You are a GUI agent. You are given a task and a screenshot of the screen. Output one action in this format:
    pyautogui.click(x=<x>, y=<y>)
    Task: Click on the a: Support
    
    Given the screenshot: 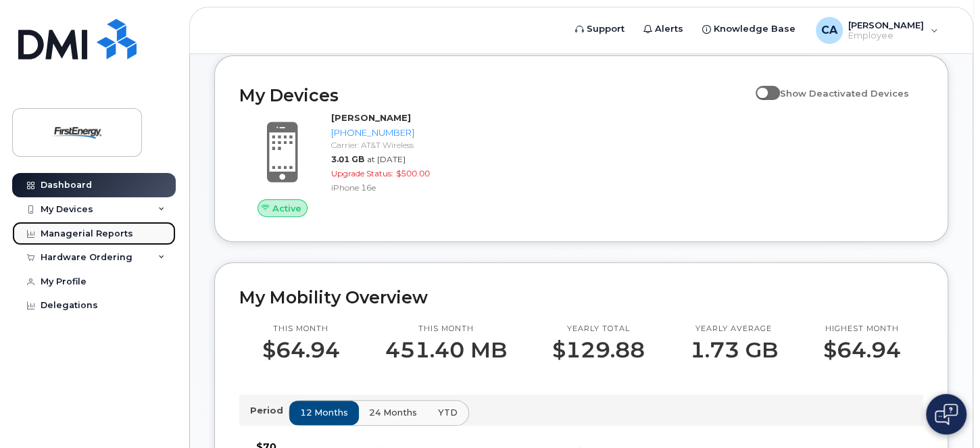 What is the action you would take?
    pyautogui.click(x=600, y=29)
    